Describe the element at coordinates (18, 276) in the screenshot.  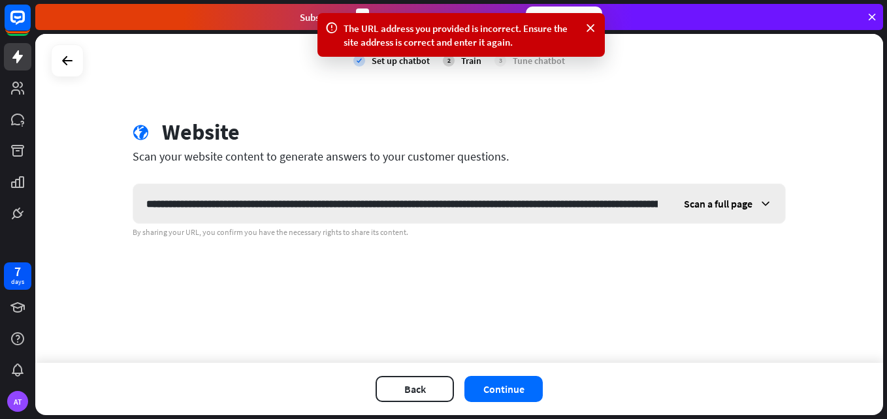
I see `a: 7 days` at that location.